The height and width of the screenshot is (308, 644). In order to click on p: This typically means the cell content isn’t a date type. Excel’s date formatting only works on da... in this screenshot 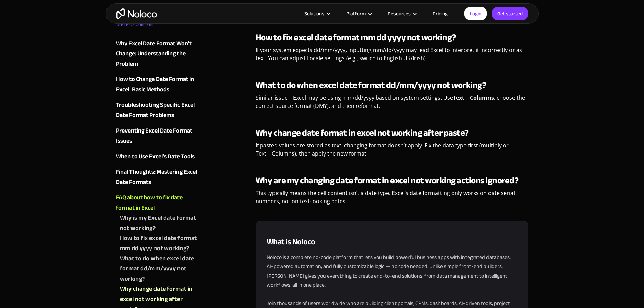, I will do `click(392, 199)`.